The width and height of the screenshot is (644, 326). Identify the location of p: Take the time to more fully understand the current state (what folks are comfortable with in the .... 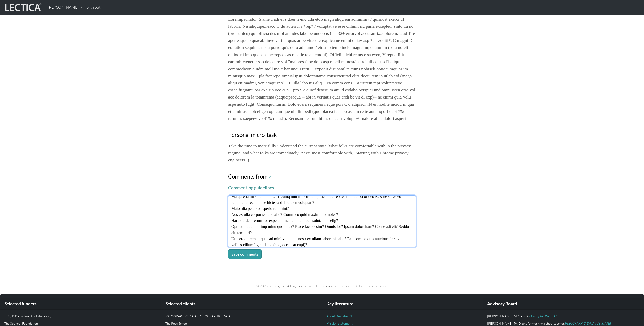
(322, 153).